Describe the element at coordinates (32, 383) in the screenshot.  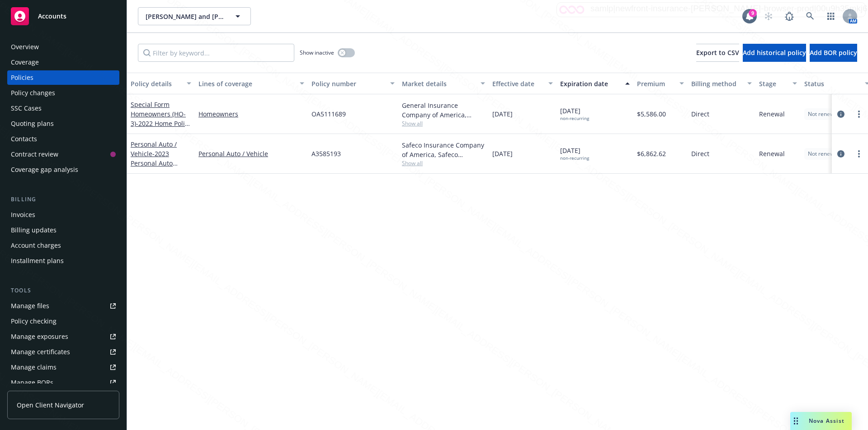
I see `div: Manage BORs` at that location.